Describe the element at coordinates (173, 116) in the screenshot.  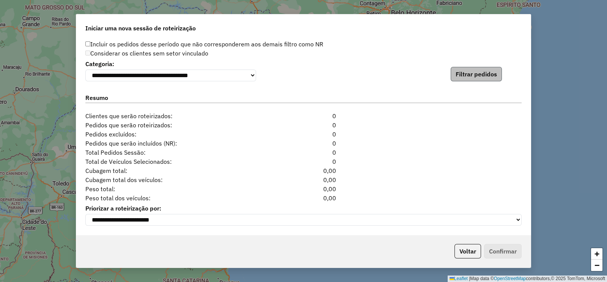
I see `span: Clientes que serão roteirizados:` at that location.